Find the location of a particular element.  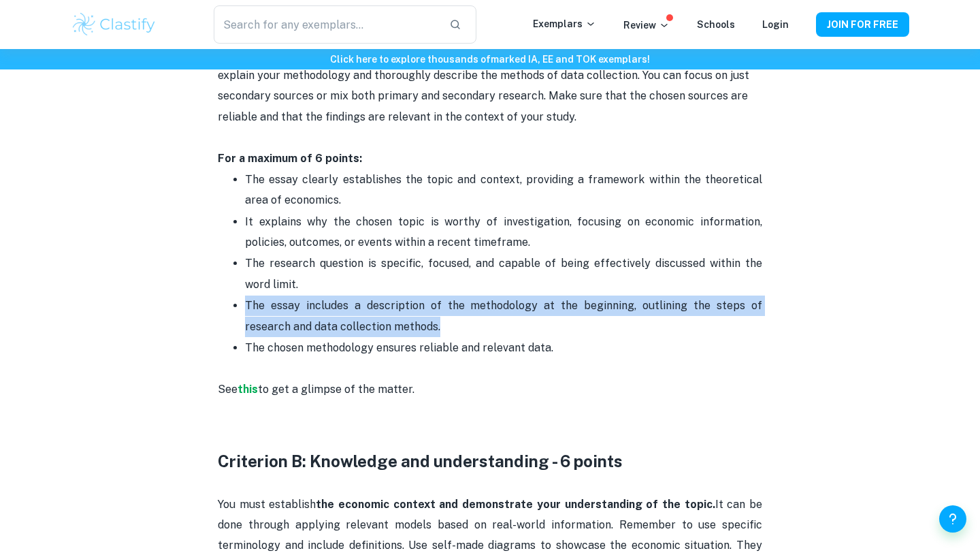

a: Clastify logo is located at coordinates (114, 25).